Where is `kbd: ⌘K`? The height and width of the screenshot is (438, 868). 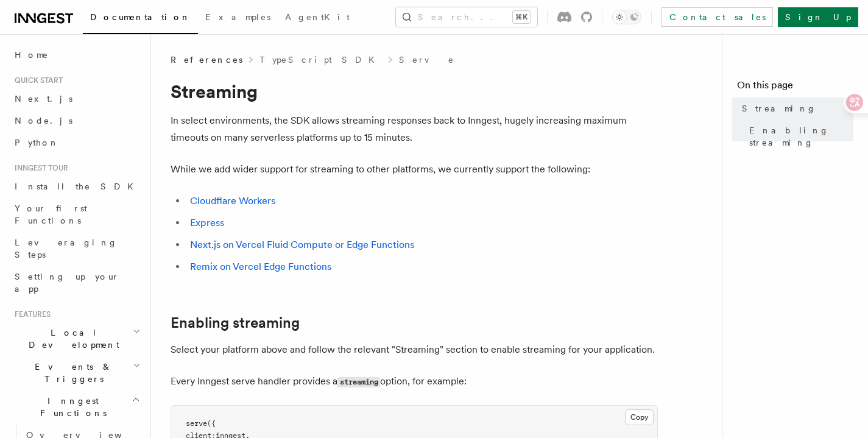
kbd: ⌘K is located at coordinates (522, 17).